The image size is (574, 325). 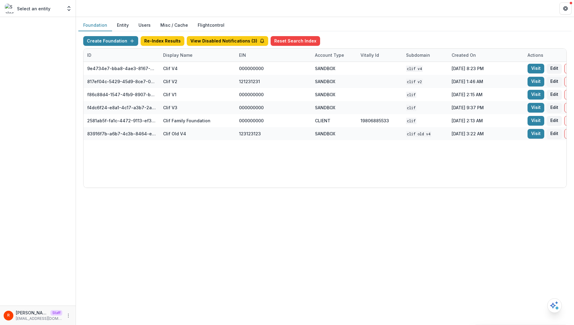 I want to click on div: CLIENT, so click(x=322, y=121).